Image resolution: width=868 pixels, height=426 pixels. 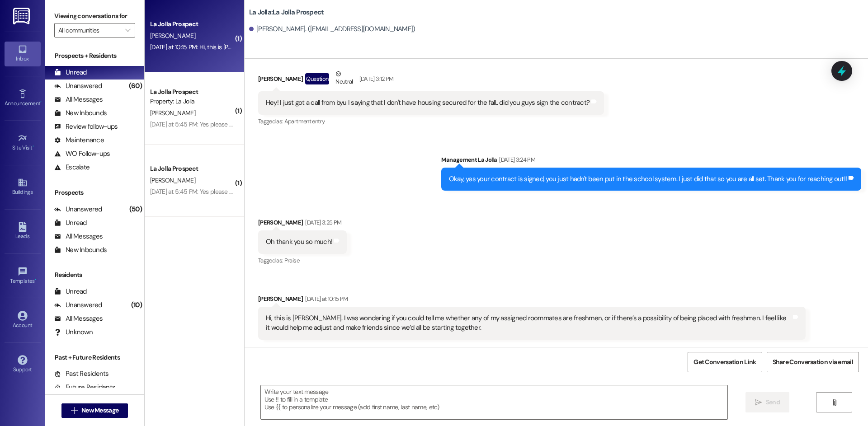 I want to click on div: Property: La Jolla, so click(x=192, y=102).